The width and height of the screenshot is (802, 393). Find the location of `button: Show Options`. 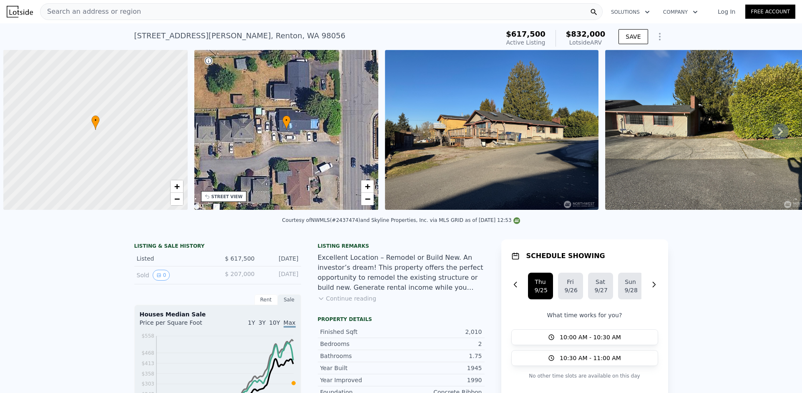

button: Show Options is located at coordinates (659, 37).